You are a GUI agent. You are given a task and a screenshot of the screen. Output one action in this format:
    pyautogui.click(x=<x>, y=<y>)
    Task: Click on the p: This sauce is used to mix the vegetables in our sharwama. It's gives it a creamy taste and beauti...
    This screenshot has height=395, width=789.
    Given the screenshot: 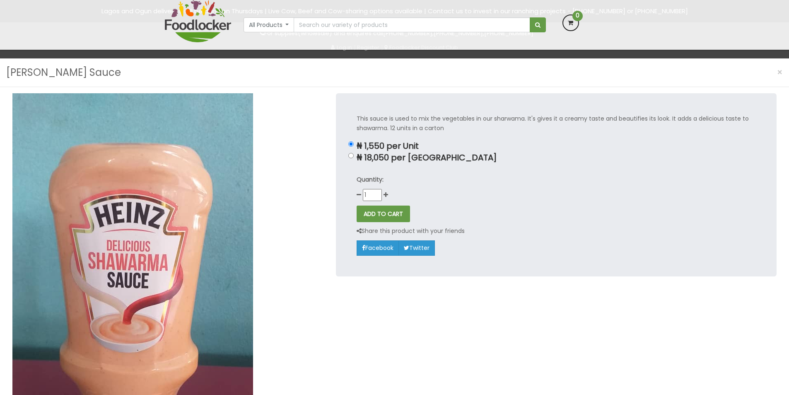 What is the action you would take?
    pyautogui.click(x=556, y=123)
    